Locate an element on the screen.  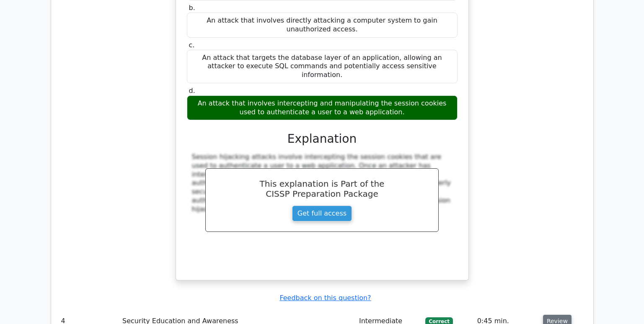
div: An attack that targets the database layer of an application, allowing an attacker to execute SQL ... is located at coordinates (322, 67).